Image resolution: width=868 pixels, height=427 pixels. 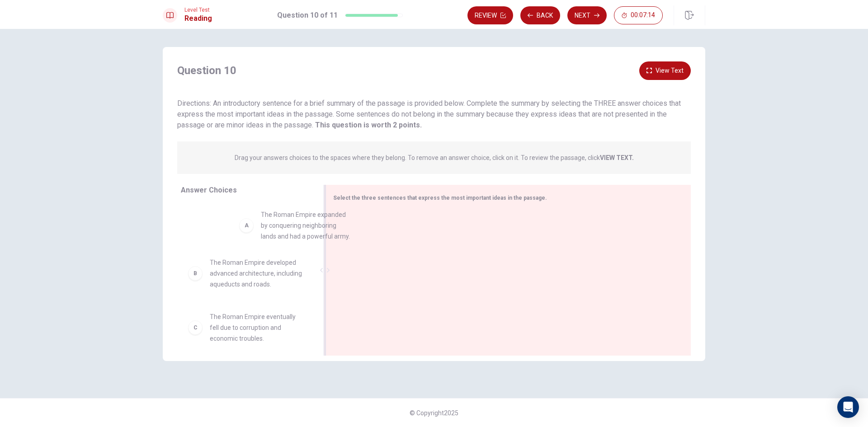 I want to click on button: View Text, so click(x=665, y=70).